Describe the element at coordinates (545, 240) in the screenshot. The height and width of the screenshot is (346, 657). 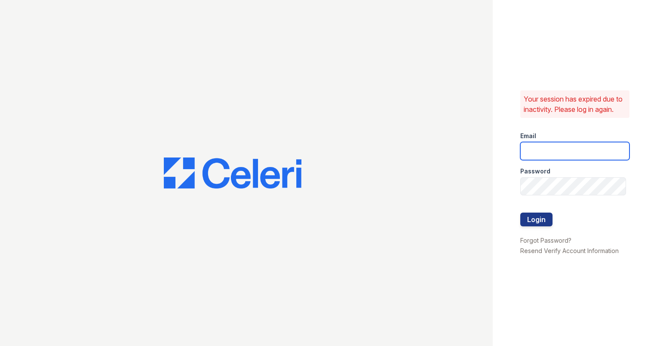
I see `a: Forgot Password?` at that location.